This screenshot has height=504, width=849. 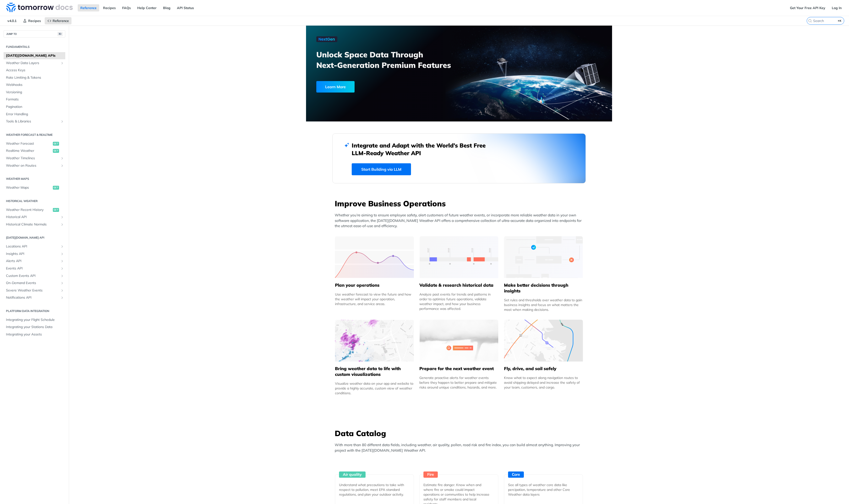 What do you see at coordinates (35, 121) in the screenshot?
I see `a: Tools & LibrariesShow subpages for Tools & Libraries` at bounding box center [35, 121].